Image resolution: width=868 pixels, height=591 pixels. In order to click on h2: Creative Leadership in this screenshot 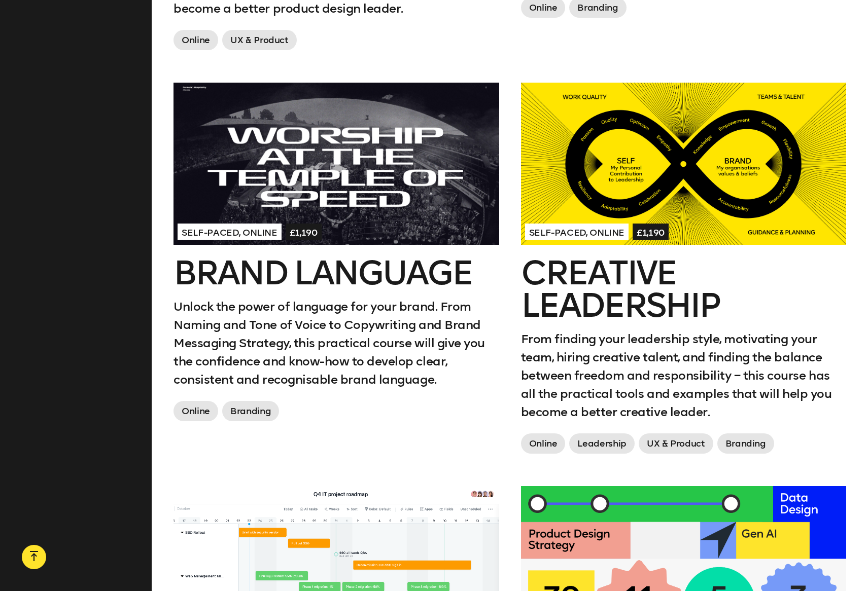, I will do `click(684, 290)`.